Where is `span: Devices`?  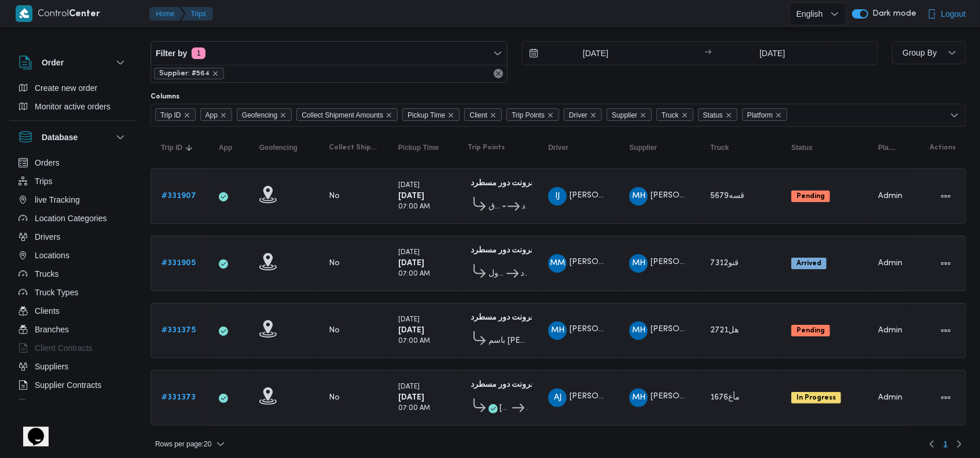 span: Devices is located at coordinates (49, 403).